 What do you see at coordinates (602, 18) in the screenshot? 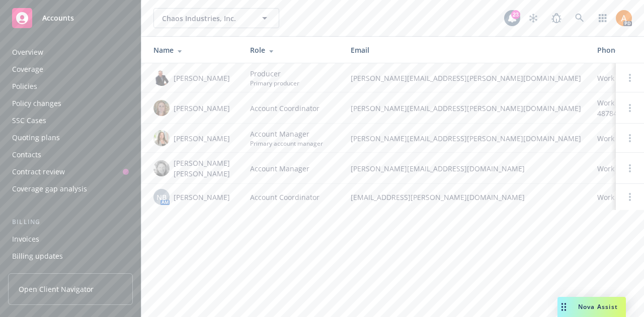
I see `a: Switch app` at bounding box center [602, 18].